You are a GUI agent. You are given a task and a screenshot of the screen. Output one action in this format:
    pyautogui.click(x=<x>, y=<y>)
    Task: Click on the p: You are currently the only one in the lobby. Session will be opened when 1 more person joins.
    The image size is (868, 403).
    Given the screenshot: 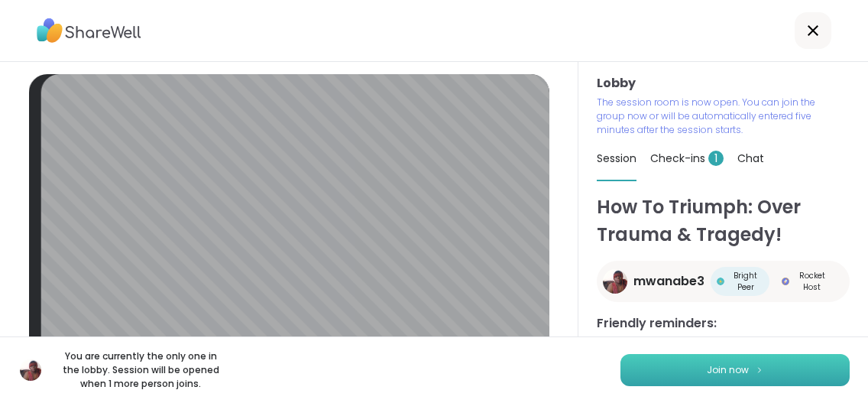 What is the action you would take?
    pyautogui.click(x=141, y=370)
    